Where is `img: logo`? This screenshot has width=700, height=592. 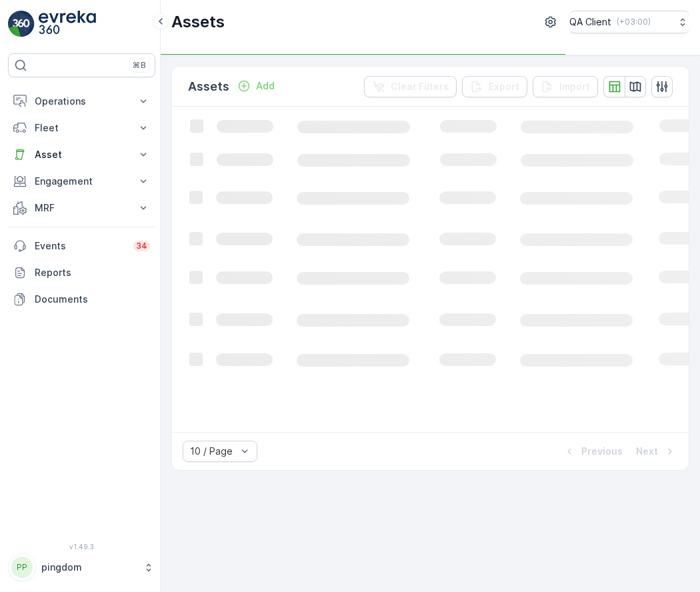 img: logo is located at coordinates (21, 24).